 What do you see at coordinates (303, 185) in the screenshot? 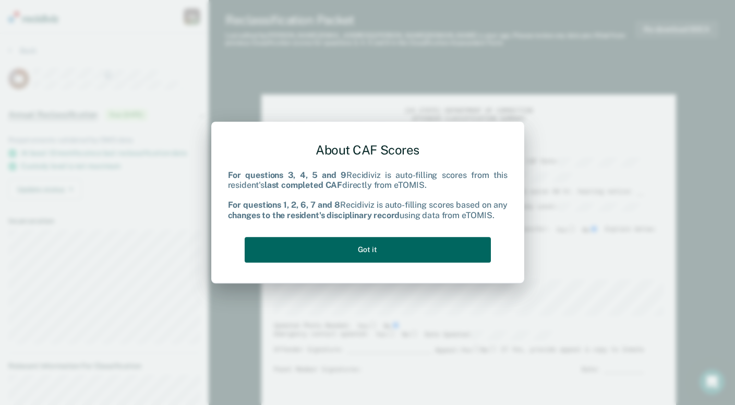
I see `b: last completed CAF` at bounding box center [303, 185].